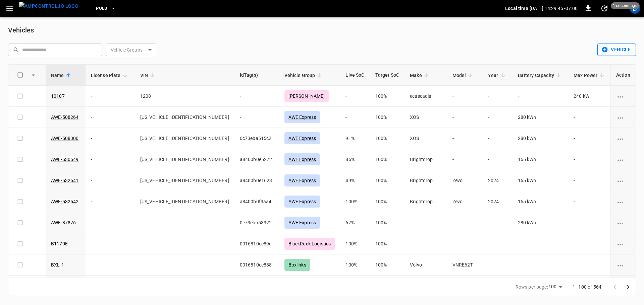 The width and height of the screenshot is (644, 305). I want to click on td: 2024, so click(498, 180).